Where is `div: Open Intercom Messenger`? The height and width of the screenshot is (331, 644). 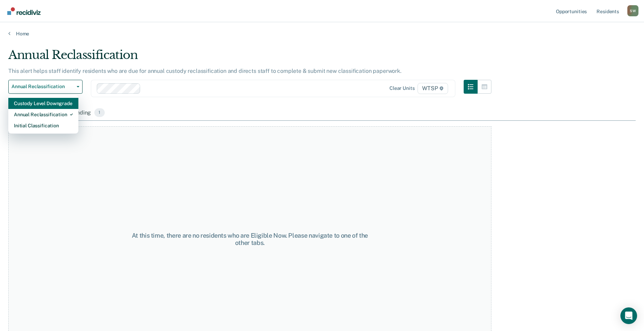
div: Open Intercom Messenger is located at coordinates (629, 316).